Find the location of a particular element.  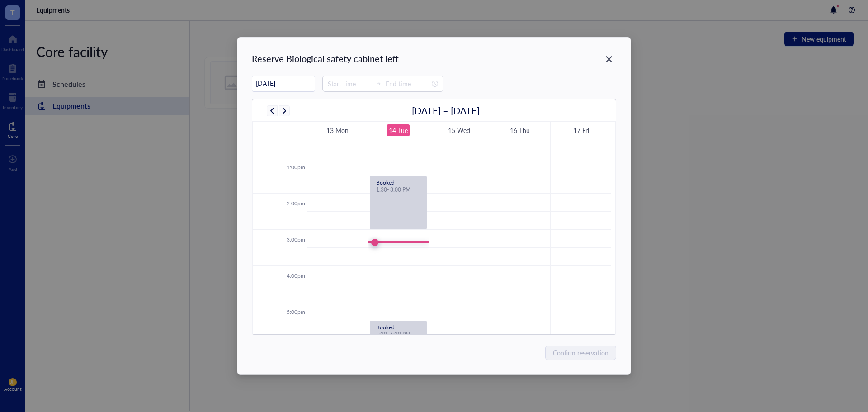

a: October 16, 2025 is located at coordinates (520, 130).